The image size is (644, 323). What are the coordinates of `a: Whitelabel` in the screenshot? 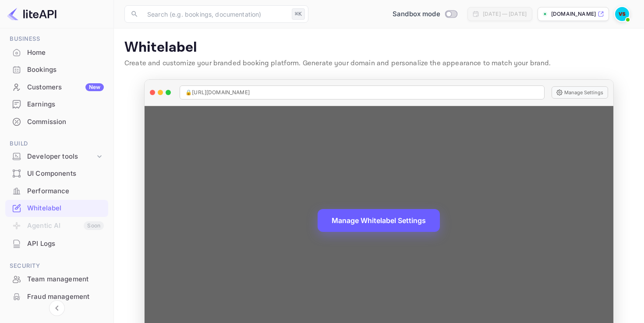 It's located at (57, 208).